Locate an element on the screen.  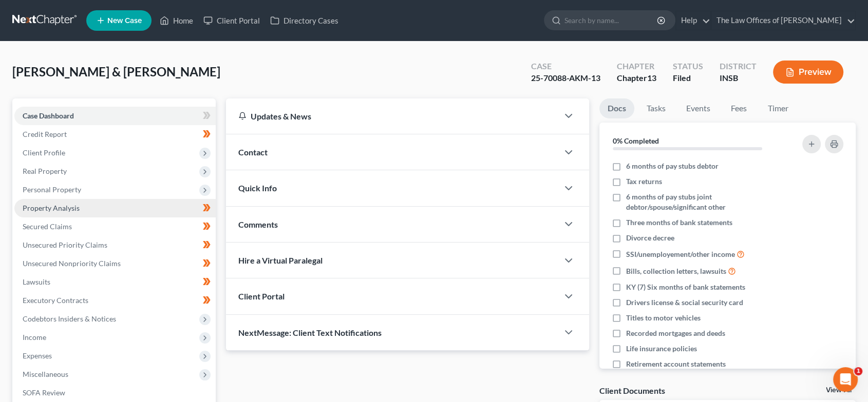
span: Expenses is located at coordinates (37, 356).